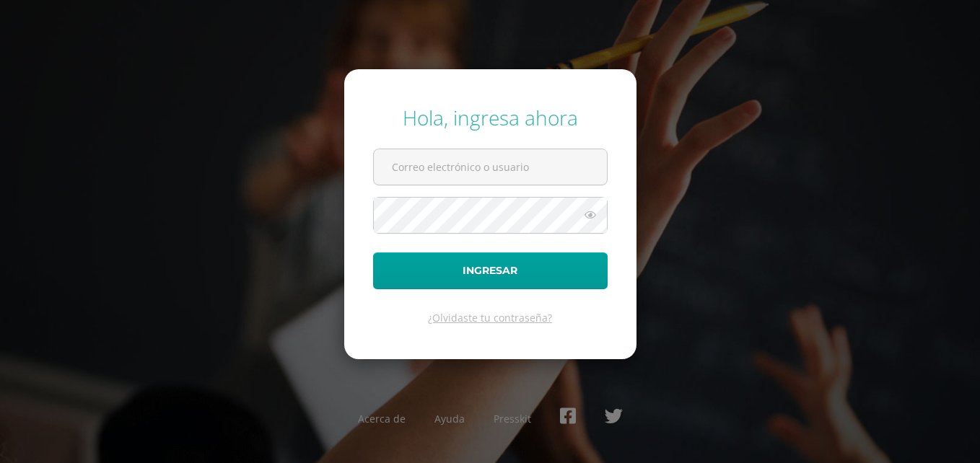 This screenshot has width=980, height=463. What do you see at coordinates (490, 117) in the screenshot?
I see `div: Hola, ingresa ahora` at bounding box center [490, 117].